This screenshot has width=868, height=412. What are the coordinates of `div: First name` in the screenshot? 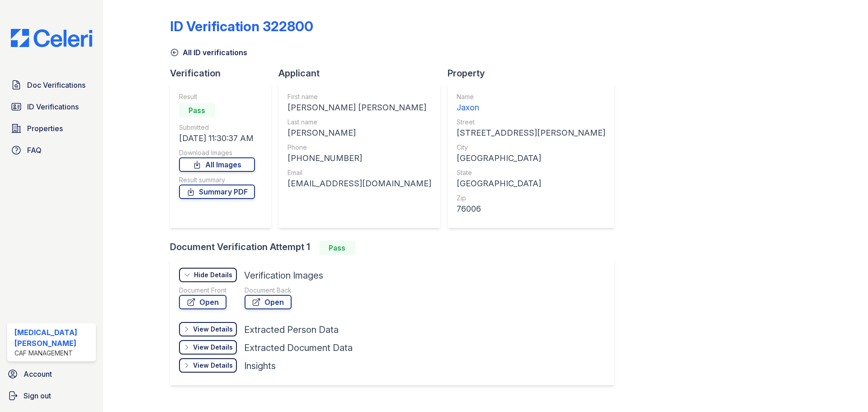 It's located at (360, 97).